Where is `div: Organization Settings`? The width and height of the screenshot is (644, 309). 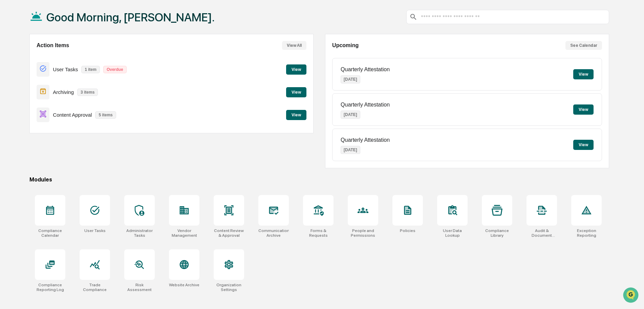 div: Organization Settings is located at coordinates (229, 287).